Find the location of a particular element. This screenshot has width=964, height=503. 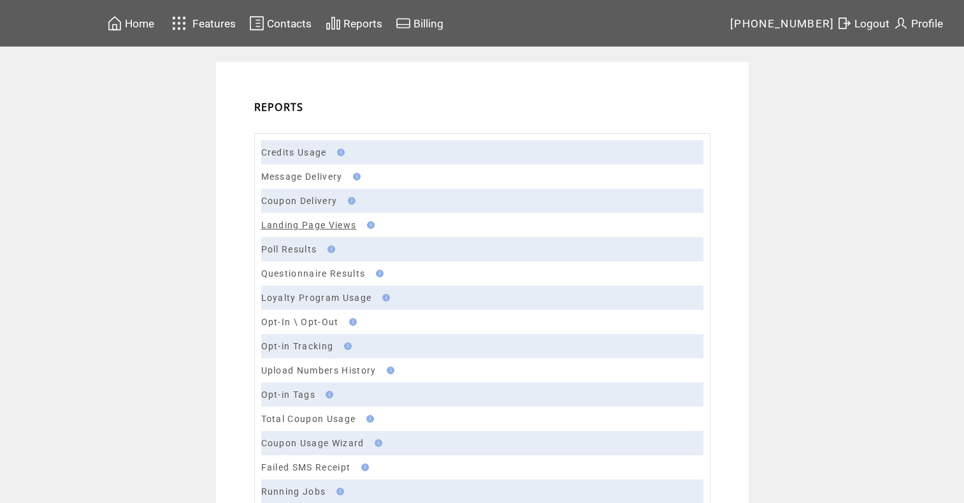

a: Contacts is located at coordinates (280, 23).